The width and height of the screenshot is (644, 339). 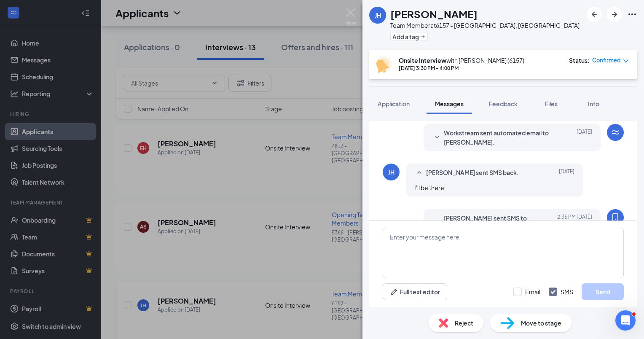 I want to click on svg: MobileSms, so click(x=615, y=218).